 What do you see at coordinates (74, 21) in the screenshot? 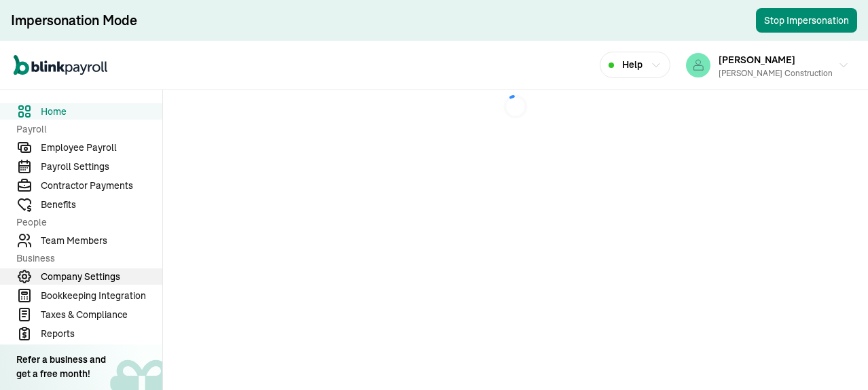
I see `div: Impersonation Mode` at bounding box center [74, 21].